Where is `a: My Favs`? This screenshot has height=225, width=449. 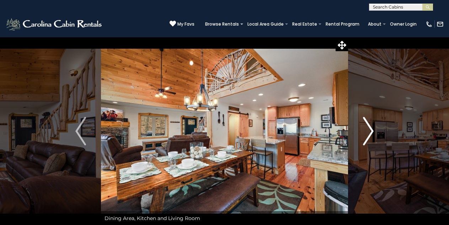 a: My Favs is located at coordinates (182, 24).